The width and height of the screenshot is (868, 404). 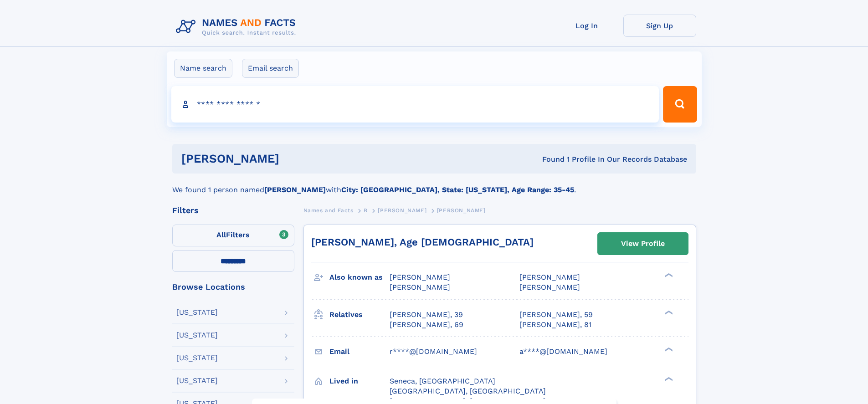 I want to click on label: Name search, so click(x=203, y=69).